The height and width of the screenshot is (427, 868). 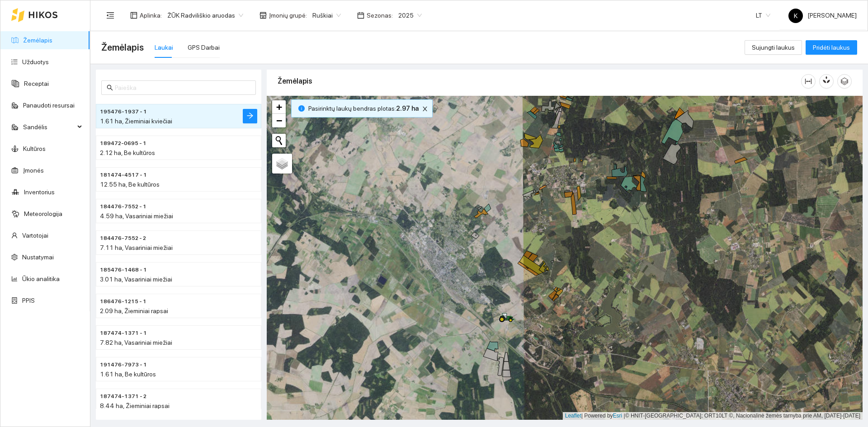 I want to click on span: 187474-1371 - 2, so click(x=123, y=396).